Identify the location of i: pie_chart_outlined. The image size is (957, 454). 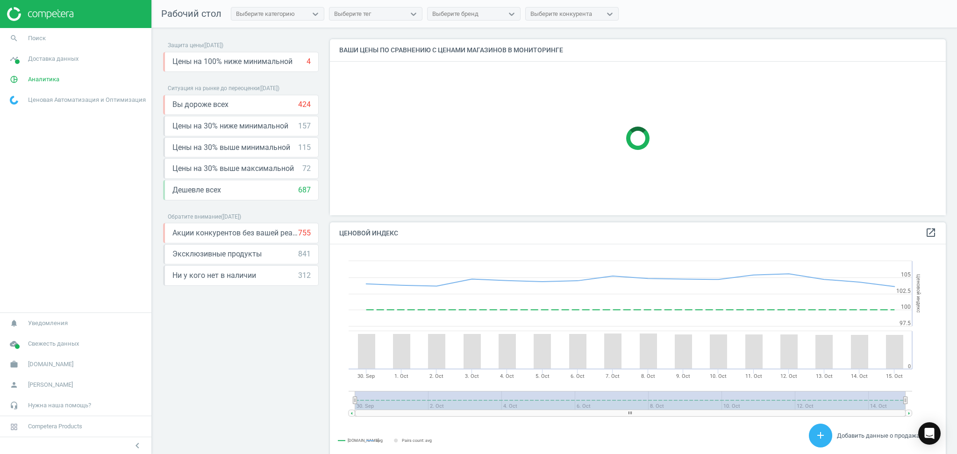
(14, 79).